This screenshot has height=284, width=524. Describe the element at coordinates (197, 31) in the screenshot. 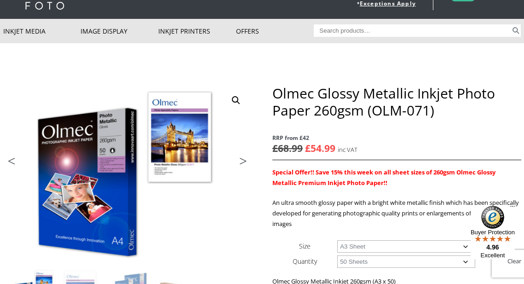

I see `a: Inkjet Printers` at that location.